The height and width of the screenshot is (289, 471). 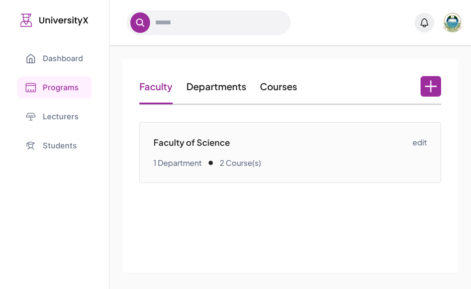 What do you see at coordinates (177, 163) in the screenshot?
I see `p: 1 Department` at bounding box center [177, 163].